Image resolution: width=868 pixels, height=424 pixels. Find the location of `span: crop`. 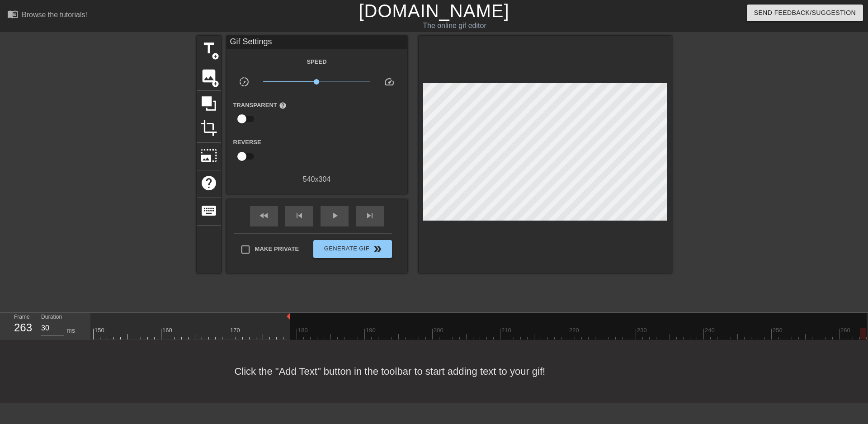

span: crop is located at coordinates (209, 128).